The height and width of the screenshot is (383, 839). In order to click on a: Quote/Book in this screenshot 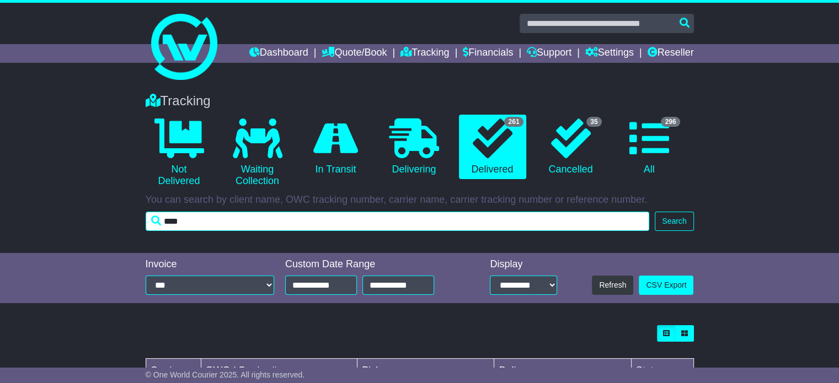, I will do `click(354, 54)`.